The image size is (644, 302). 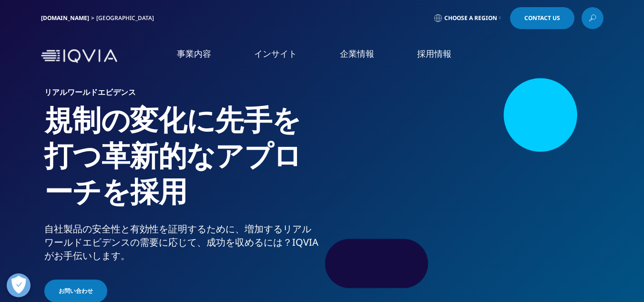 What do you see at coordinates (181, 95) in the screenshot?
I see `h6: リアルワールドエビデンス` at bounding box center [181, 95].